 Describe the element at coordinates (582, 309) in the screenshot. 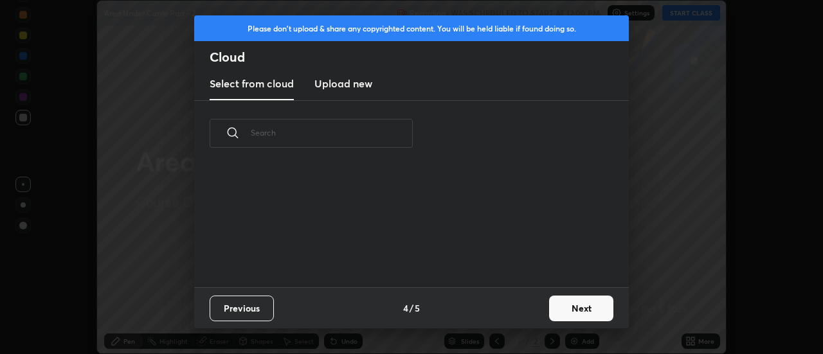

I see `button: Next` at that location.